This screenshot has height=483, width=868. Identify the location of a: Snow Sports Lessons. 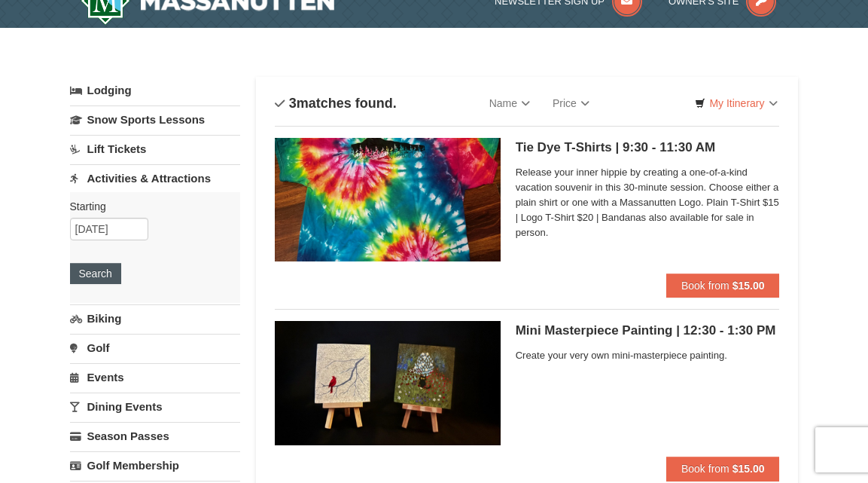
(155, 119).